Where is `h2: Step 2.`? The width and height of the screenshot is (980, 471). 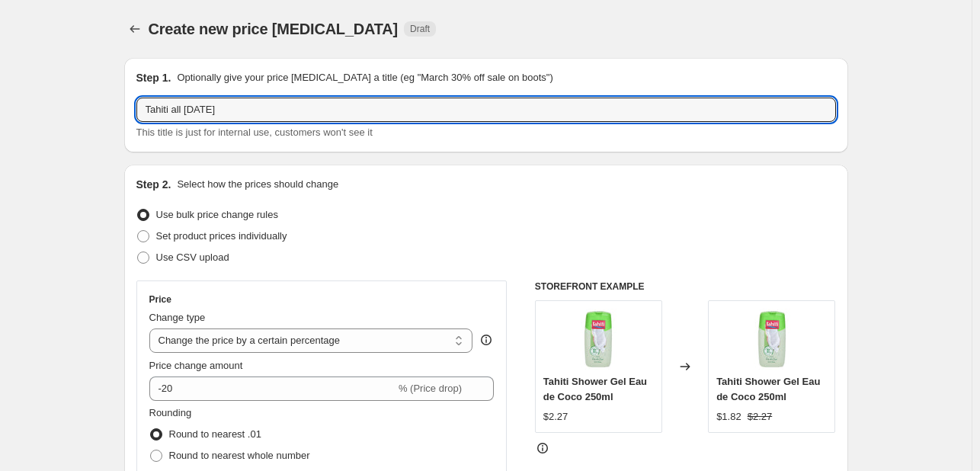
h2: Step 2. is located at coordinates (154, 184).